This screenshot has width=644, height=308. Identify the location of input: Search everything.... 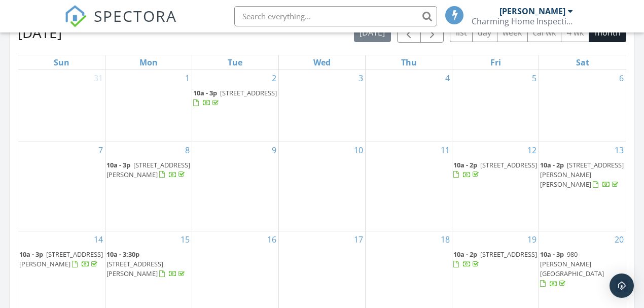
(336, 16).